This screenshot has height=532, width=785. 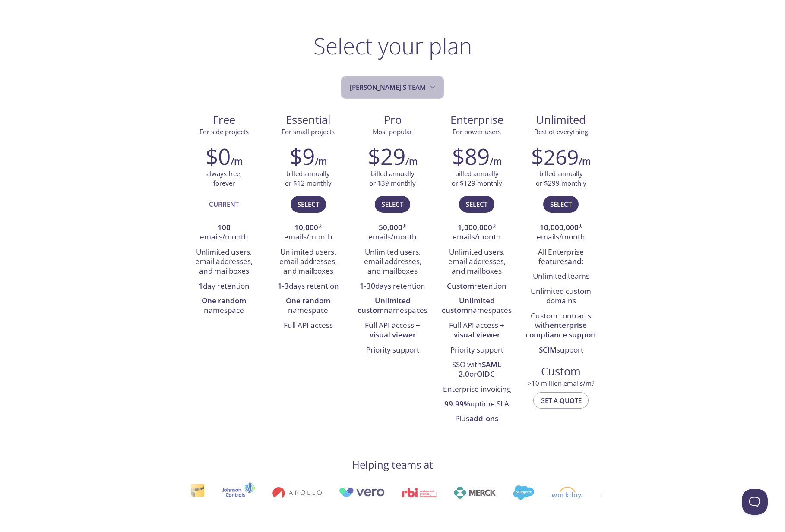 I want to click on strong: 10,000, so click(x=307, y=227).